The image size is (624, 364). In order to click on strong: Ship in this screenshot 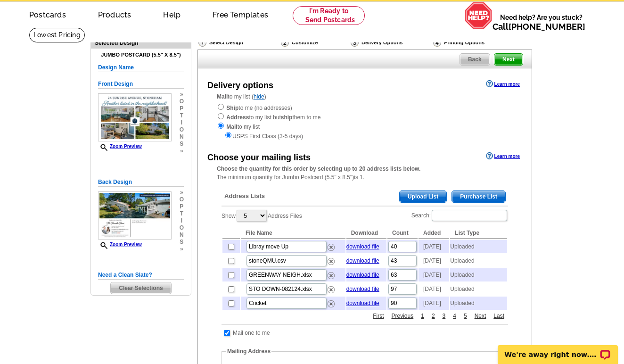, I will do `click(232, 108)`.